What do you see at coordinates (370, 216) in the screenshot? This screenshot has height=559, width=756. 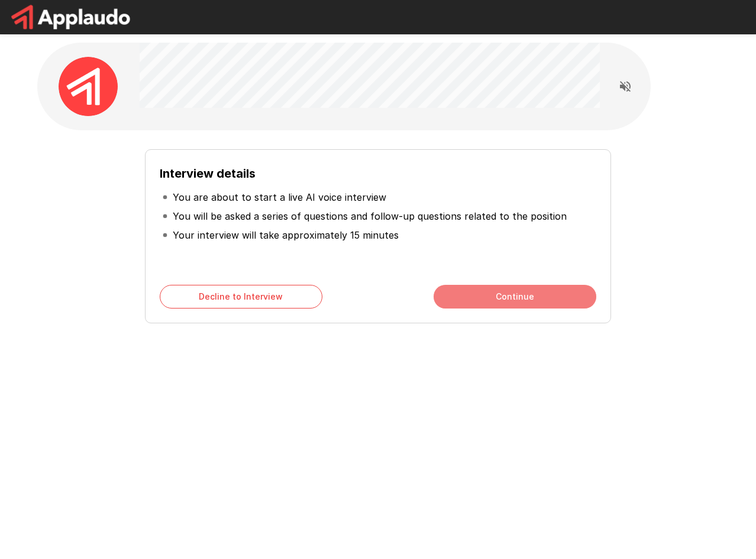 I see `p: You will be asked a series of questions and follow-up questions related to the position` at bounding box center [370, 216].